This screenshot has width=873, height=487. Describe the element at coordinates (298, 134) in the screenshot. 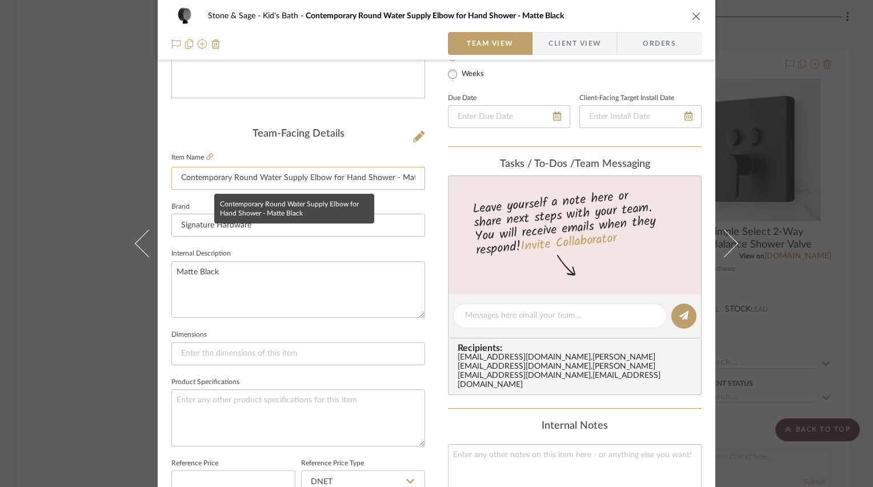

I see `div: Team-Facing Details` at that location.